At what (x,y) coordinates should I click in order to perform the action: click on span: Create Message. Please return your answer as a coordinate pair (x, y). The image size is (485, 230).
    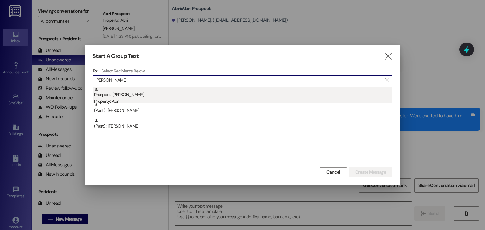
    Looking at the image, I should click on (370, 172).